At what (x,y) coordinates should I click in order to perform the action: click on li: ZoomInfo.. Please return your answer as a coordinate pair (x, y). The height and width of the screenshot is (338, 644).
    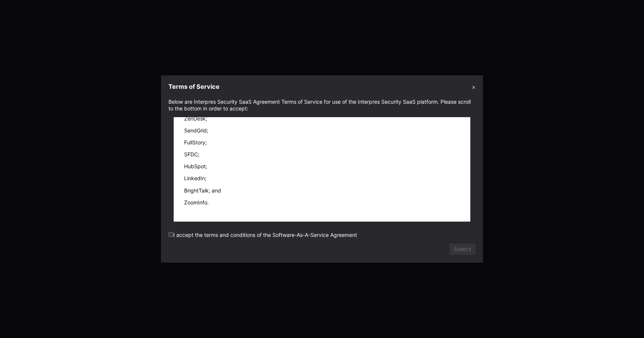
    Looking at the image, I should click on (322, 203).